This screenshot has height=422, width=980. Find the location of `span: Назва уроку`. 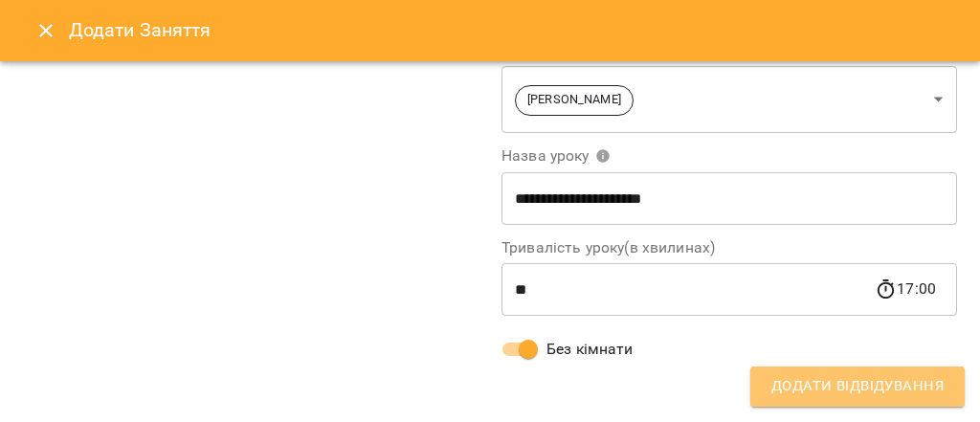

span: Назва уроку is located at coordinates (556, 156).